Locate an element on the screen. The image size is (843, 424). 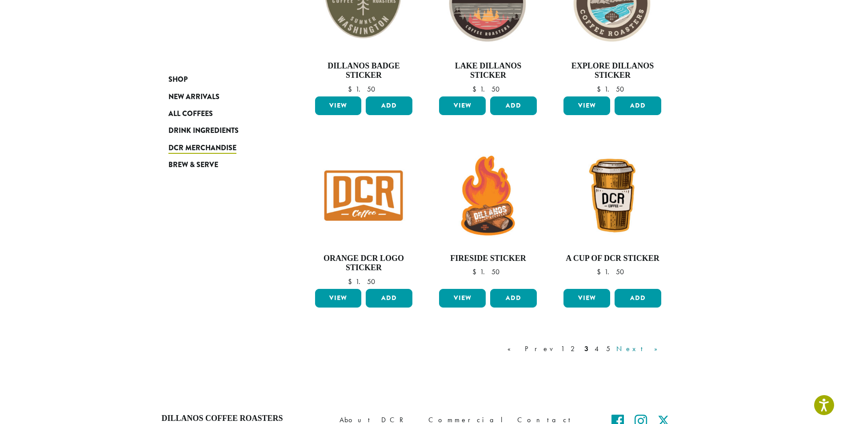
h4: Dillanos Badge Sticker is located at coordinates (364, 71).